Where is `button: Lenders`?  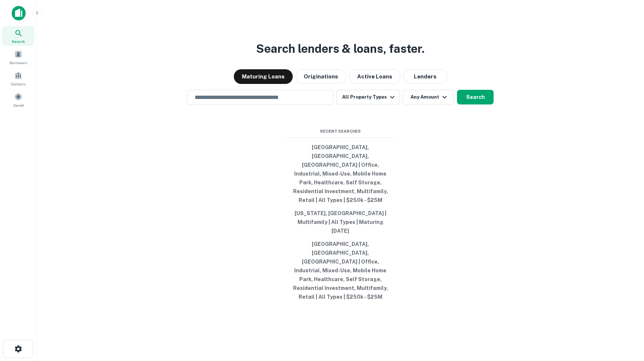 button: Lenders is located at coordinates (425, 77).